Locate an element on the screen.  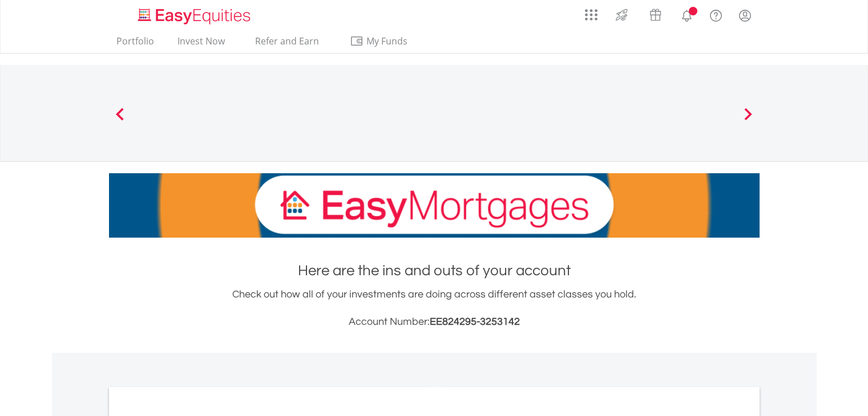
span: EE824295-3253142 is located at coordinates (475, 322).